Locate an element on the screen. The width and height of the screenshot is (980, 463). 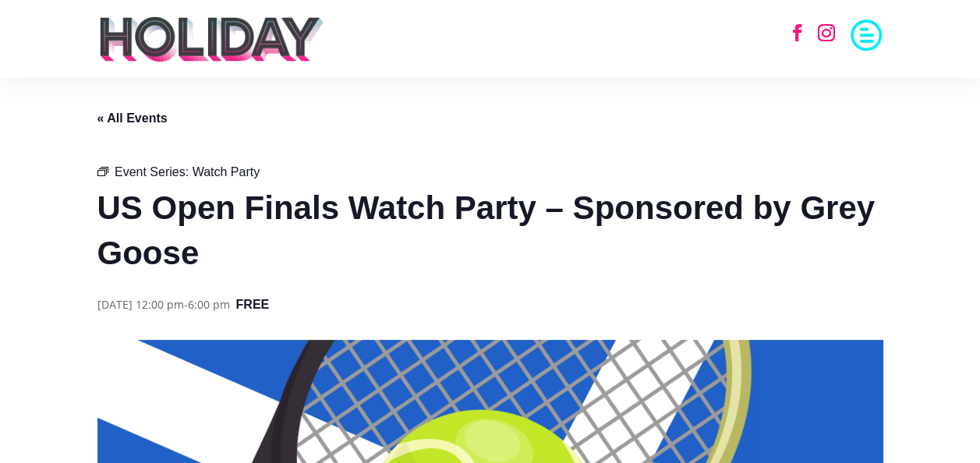
img: holiday-logo-black is located at coordinates (211, 39).